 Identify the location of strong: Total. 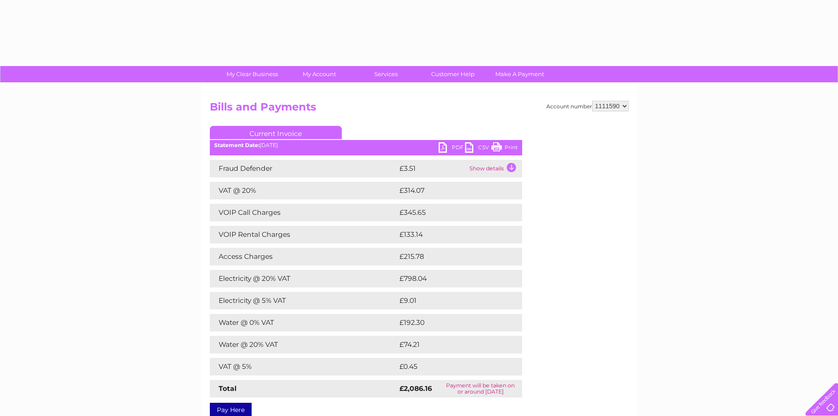
(227, 388).